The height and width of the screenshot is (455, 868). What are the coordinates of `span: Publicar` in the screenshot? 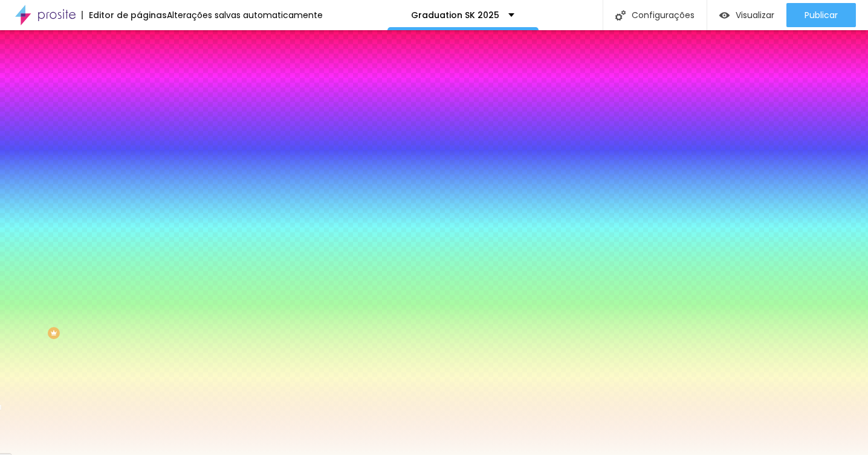 It's located at (821, 15).